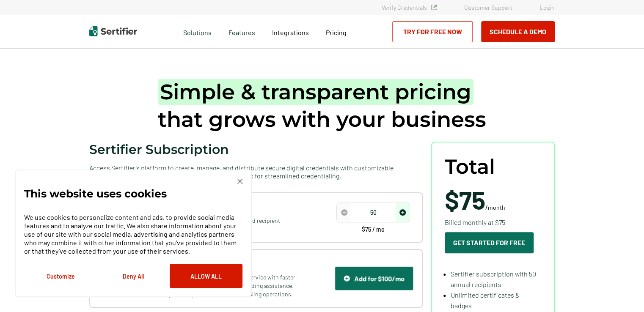  What do you see at coordinates (518, 31) in the screenshot?
I see `a: Schedule a Demo` at bounding box center [518, 31].